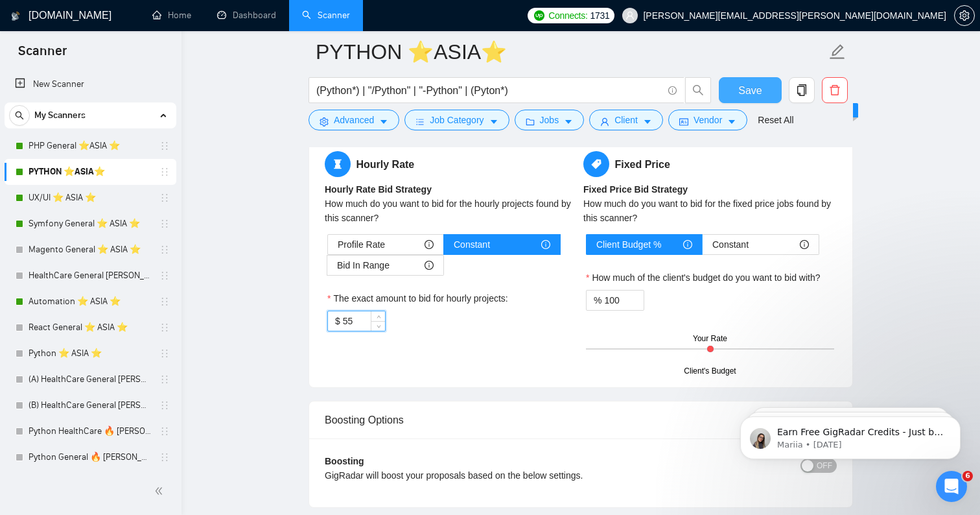 This screenshot has width=980, height=515. What do you see at coordinates (489, 90) in the screenshot?
I see `input: Search Freelance Jobs...` at bounding box center [489, 90].